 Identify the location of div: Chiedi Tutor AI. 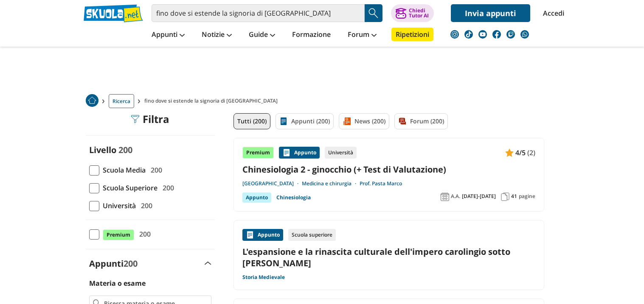
(418, 13).